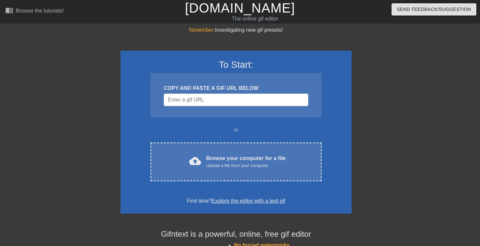 This screenshot has width=480, height=246. I want to click on button: Send Feedback/Suggestion, so click(434, 9).